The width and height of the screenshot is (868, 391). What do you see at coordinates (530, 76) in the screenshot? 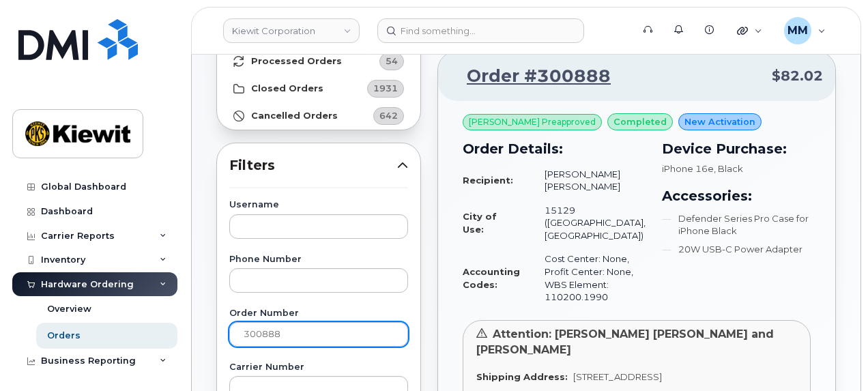
I see `a: Order #300888` at bounding box center [530, 76].